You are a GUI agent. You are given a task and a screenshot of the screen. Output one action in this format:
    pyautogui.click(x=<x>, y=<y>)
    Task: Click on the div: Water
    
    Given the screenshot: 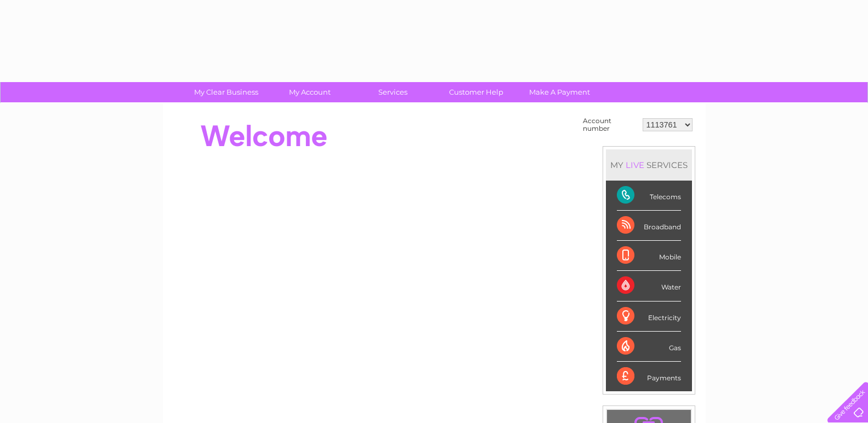 What is the action you would take?
    pyautogui.click(x=648, y=286)
    